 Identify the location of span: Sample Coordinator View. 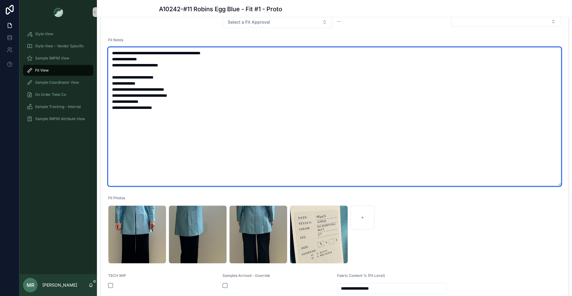
(57, 82).